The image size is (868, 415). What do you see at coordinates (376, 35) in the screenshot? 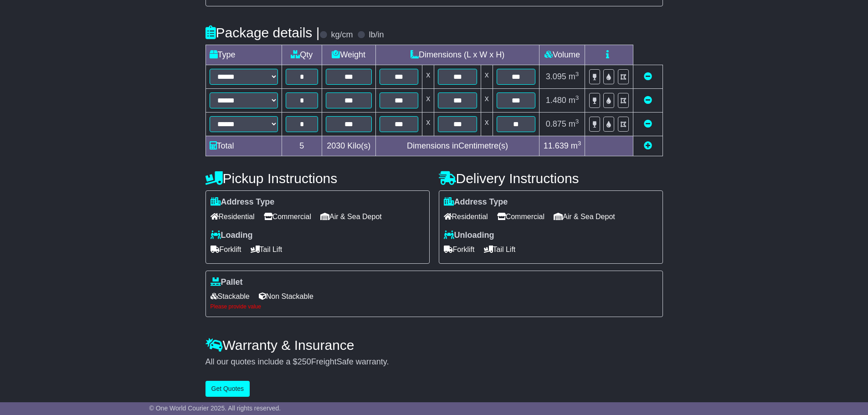
I see `label: lb/in` at bounding box center [376, 35].